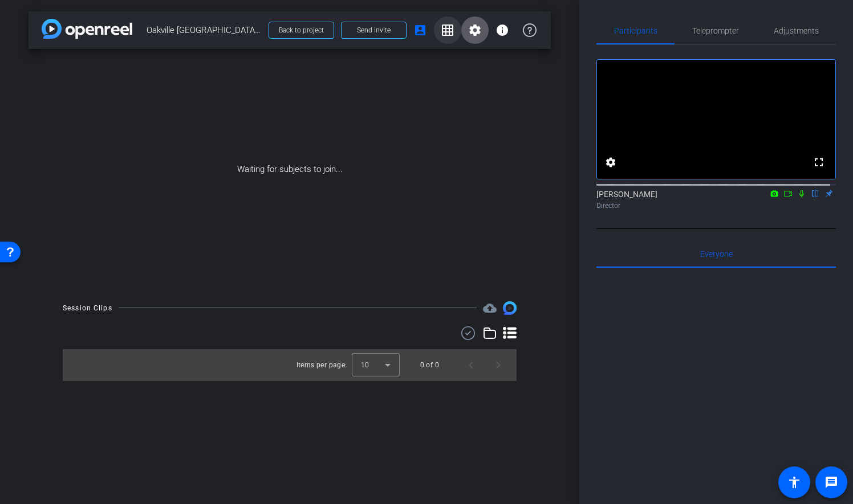  What do you see at coordinates (88, 309) in the screenshot?
I see `div: Session Clips` at bounding box center [88, 309].